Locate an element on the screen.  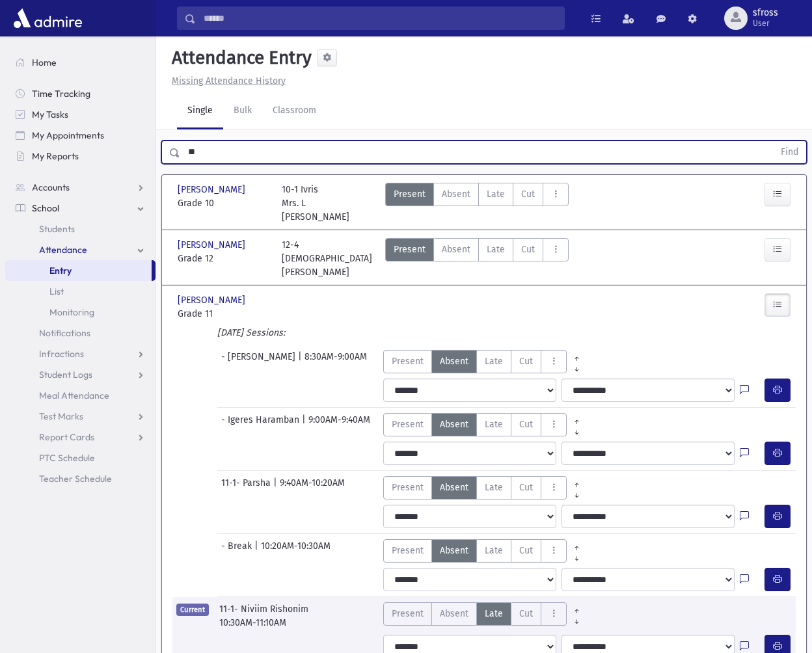
span: Entry is located at coordinates (60, 271).